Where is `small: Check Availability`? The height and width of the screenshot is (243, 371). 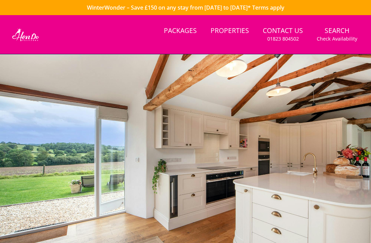
small: Check Availability is located at coordinates (337, 39).